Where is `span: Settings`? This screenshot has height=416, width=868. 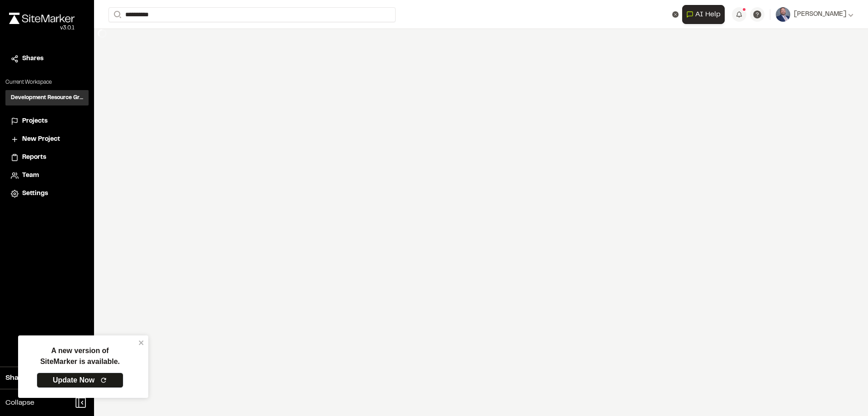 span: Settings is located at coordinates (34, 194).